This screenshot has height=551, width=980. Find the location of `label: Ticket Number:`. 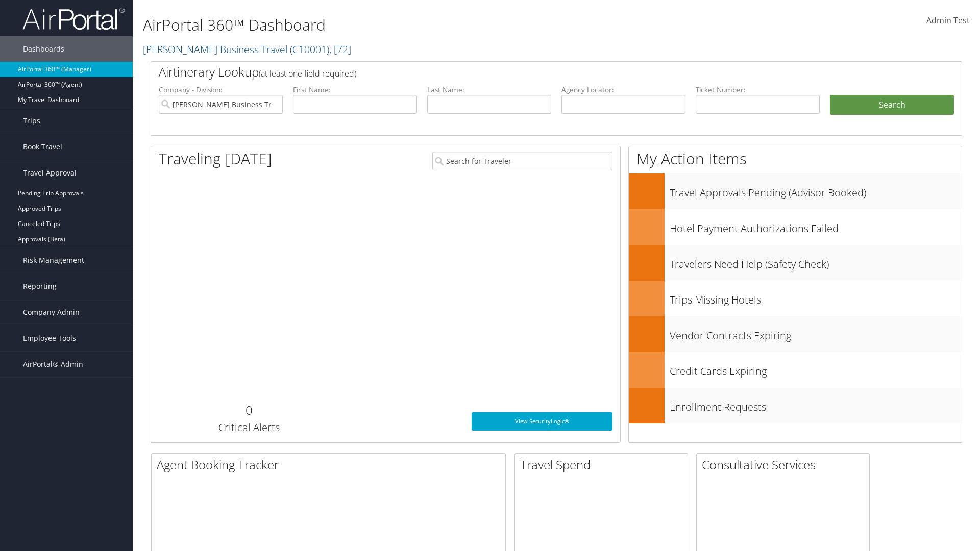

label: Ticket Number: is located at coordinates (757, 90).